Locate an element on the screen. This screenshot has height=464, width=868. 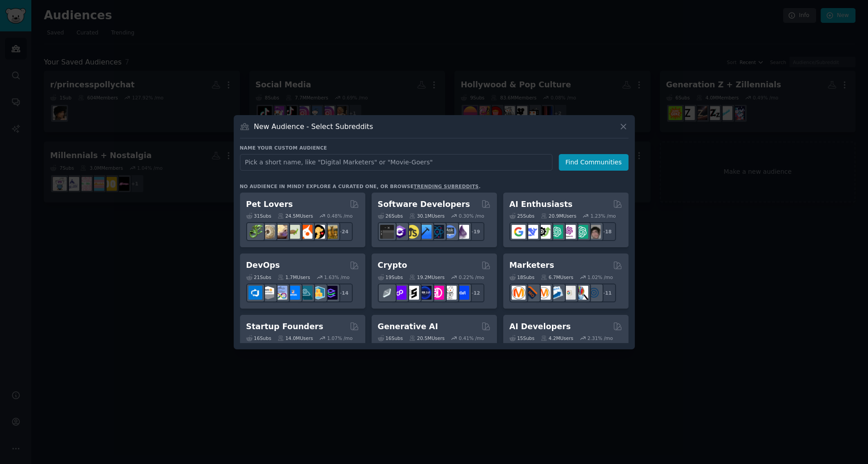
h2: DevOps is located at coordinates (263, 265).